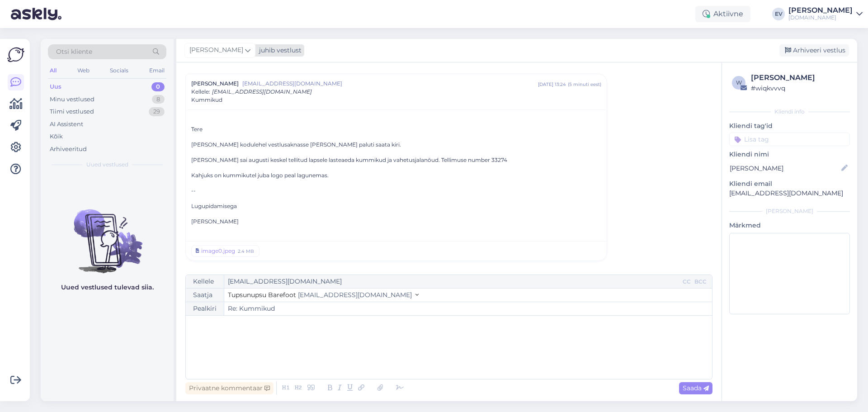  Describe the element at coordinates (468, 308) in the screenshot. I see `input: Write subject here...` at that location.